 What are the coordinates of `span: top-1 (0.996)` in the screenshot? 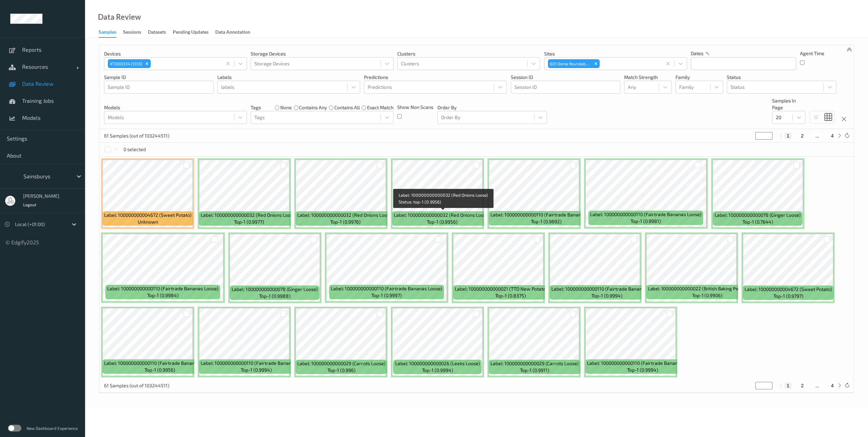 It's located at (341, 370).